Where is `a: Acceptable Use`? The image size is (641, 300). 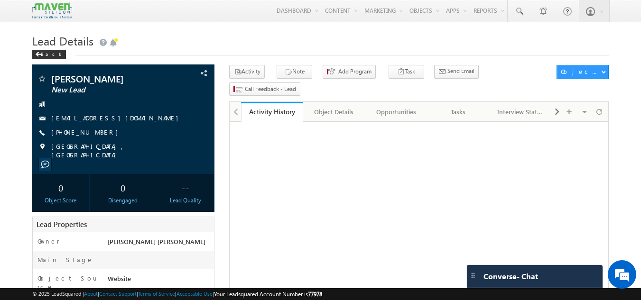 a: Acceptable Use is located at coordinates (194, 294).